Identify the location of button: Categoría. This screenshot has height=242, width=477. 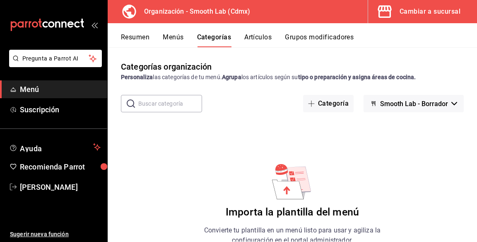
(328, 104).